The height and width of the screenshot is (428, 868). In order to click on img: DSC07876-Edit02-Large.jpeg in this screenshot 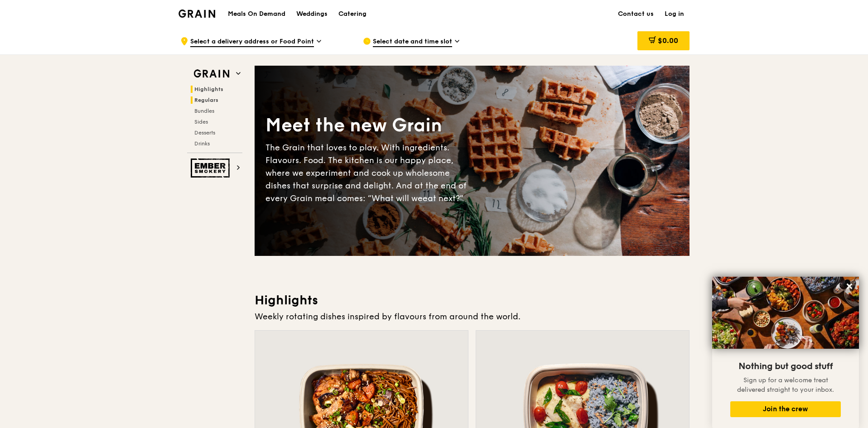, I will do `click(785, 313)`.